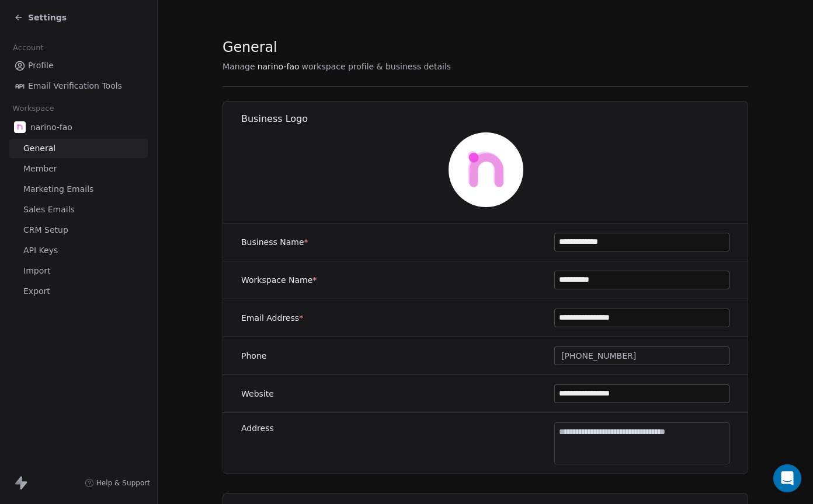 Image resolution: width=813 pixels, height=504 pixels. Describe the element at coordinates (78, 271) in the screenshot. I see `a: Import` at that location.